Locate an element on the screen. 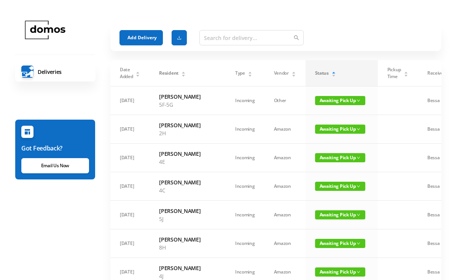 This screenshot has height=280, width=449. button: icon: download is located at coordinates (179, 38).